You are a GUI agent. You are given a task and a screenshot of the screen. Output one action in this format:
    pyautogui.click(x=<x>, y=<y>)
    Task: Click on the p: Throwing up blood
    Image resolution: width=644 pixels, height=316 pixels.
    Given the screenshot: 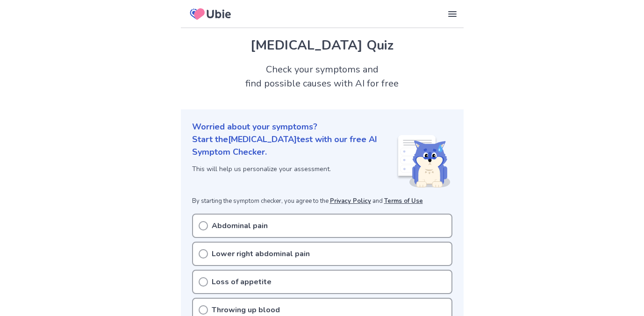 What is the action you would take?
    pyautogui.click(x=246, y=310)
    